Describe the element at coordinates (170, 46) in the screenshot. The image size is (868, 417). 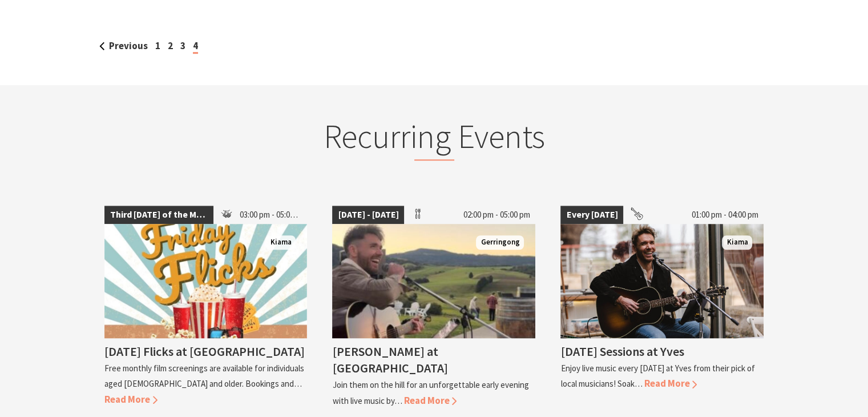
I see `a: 2` at that location.